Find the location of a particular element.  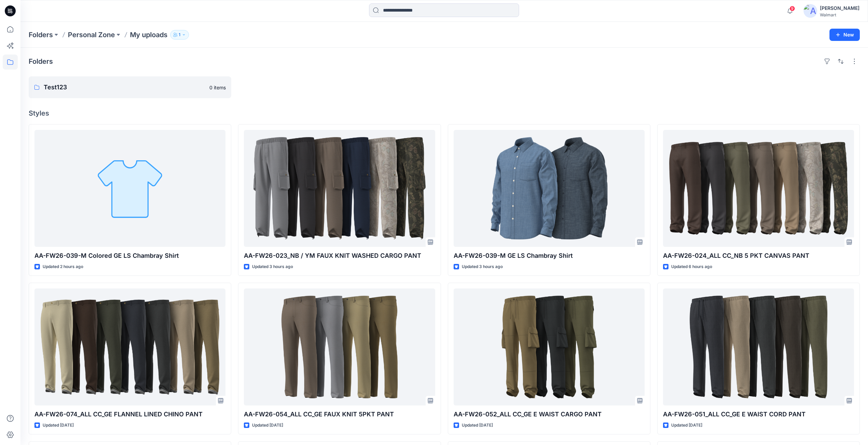

p: 1 is located at coordinates (180, 35).